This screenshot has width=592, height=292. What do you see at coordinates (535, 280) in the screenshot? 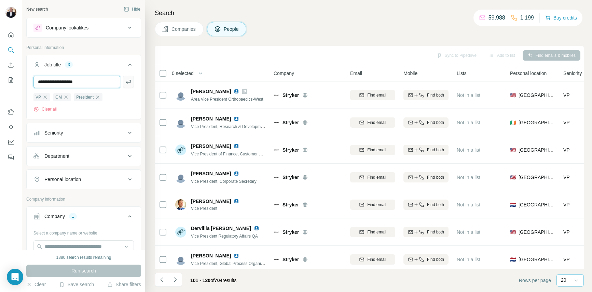
I see `span: Rows per page` at bounding box center [535, 280].